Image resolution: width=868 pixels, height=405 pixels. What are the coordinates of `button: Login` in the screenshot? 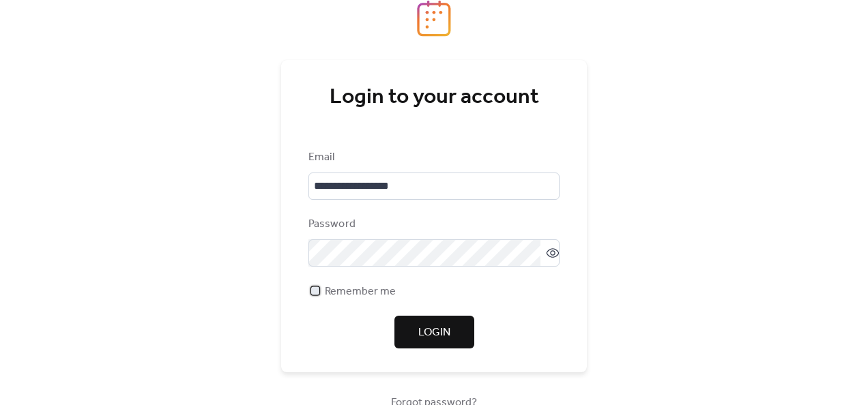 It's located at (434, 332).